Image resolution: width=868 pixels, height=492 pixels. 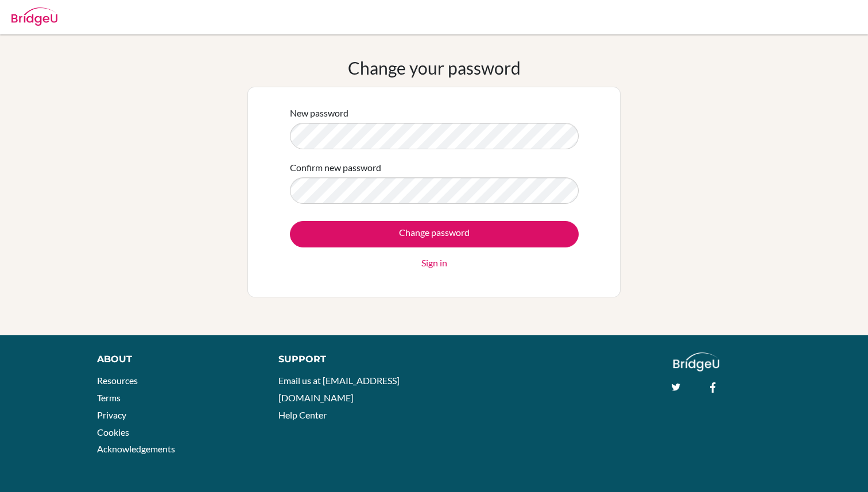 What do you see at coordinates (434, 234) in the screenshot?
I see `input: Change password` at bounding box center [434, 234].